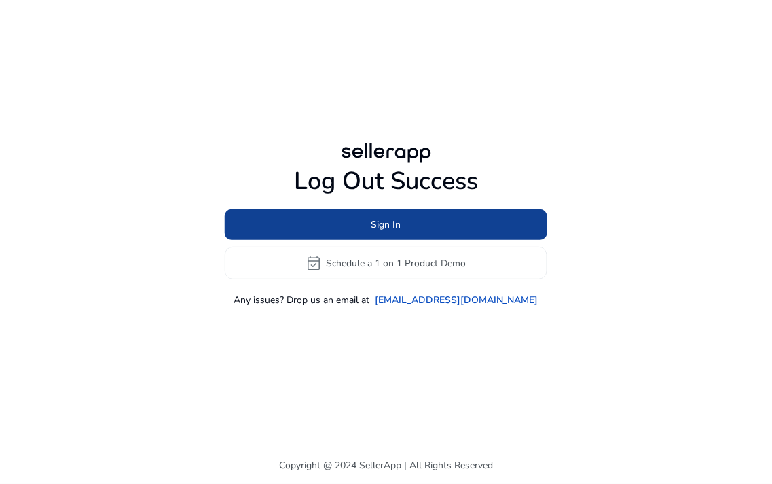 This screenshot has width=772, height=484. I want to click on button: Sign In, so click(386, 224).